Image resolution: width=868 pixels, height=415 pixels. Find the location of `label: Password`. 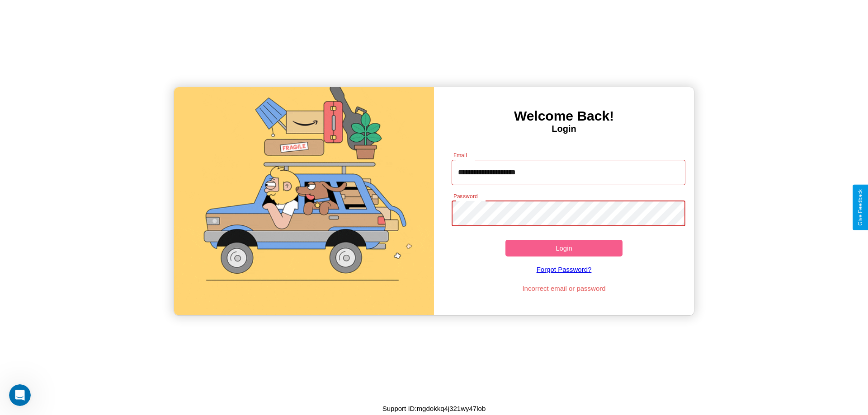

label: Password is located at coordinates (465, 196).